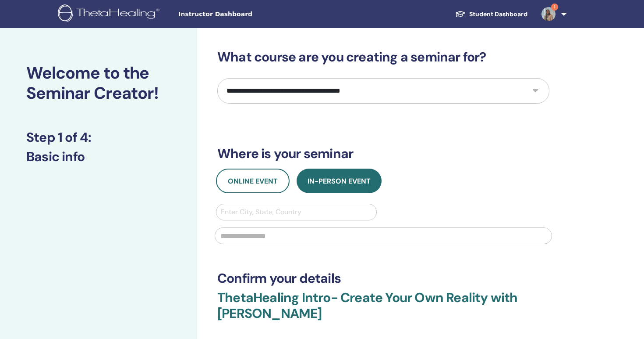  I want to click on h3: Confirm your details, so click(383, 278).